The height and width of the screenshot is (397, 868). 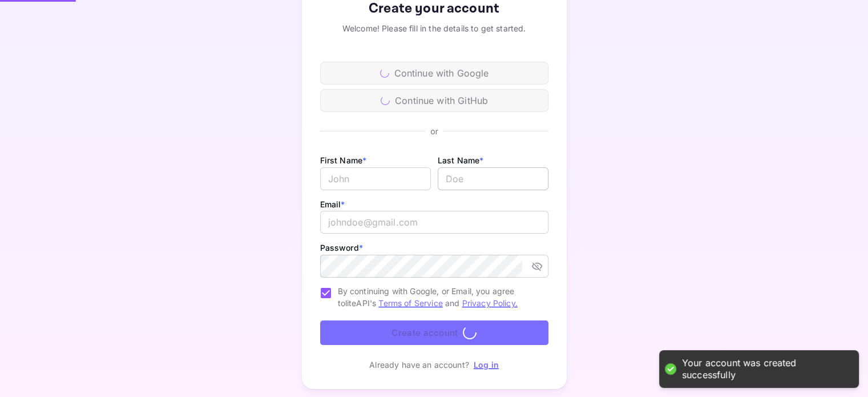 I want to click on input: johndoe@gmail.com, so click(x=434, y=222).